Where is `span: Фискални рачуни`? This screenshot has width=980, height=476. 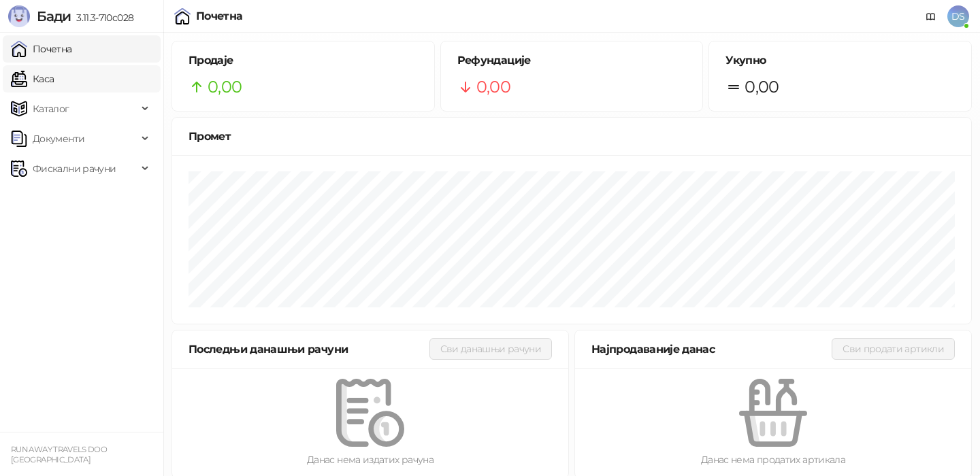 span: Фискални рачуни is located at coordinates (74, 169).